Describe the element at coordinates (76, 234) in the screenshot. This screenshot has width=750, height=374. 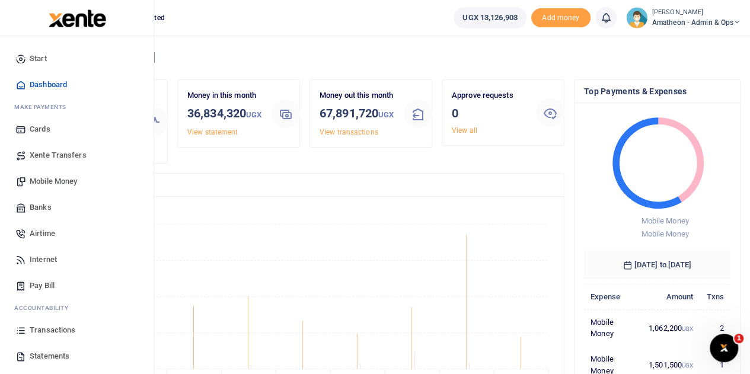
I see `a: Airtime` at that location.